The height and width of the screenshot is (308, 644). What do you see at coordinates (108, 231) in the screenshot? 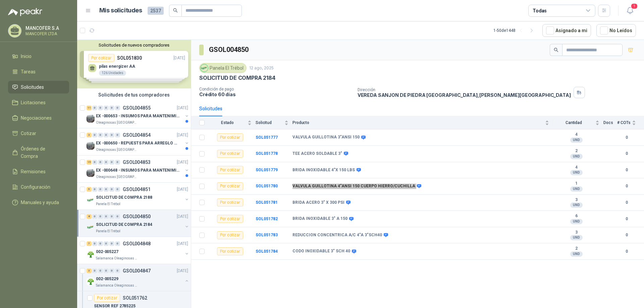
I see `p: Panela El Trébol` at bounding box center [108, 231].